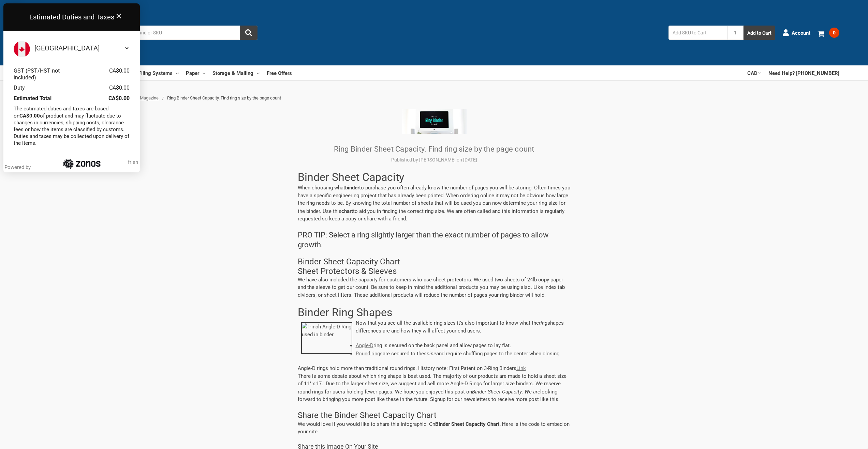 The image size is (868, 449). Describe the element at coordinates (434, 416) in the screenshot. I see `h2: Share the Binder Sheet Capacity Chart` at that location.